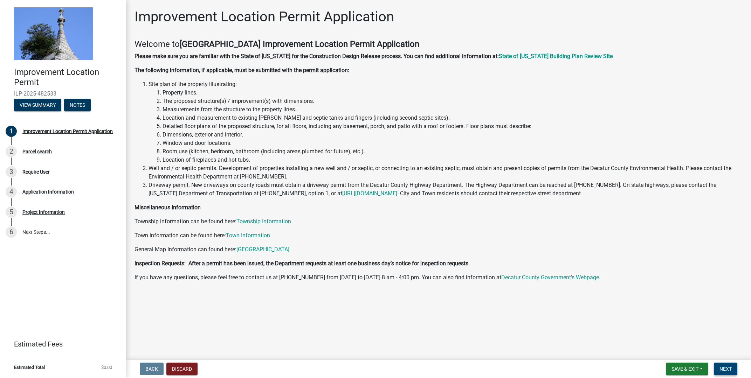  Describe the element at coordinates (686, 369) in the screenshot. I see `button: Save & Exit` at that location.